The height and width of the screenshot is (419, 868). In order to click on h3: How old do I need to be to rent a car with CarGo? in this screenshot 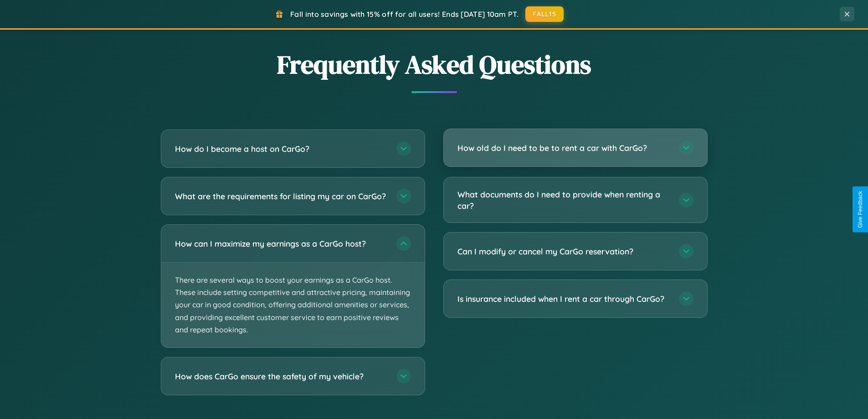, I will do `click(563, 148)`.